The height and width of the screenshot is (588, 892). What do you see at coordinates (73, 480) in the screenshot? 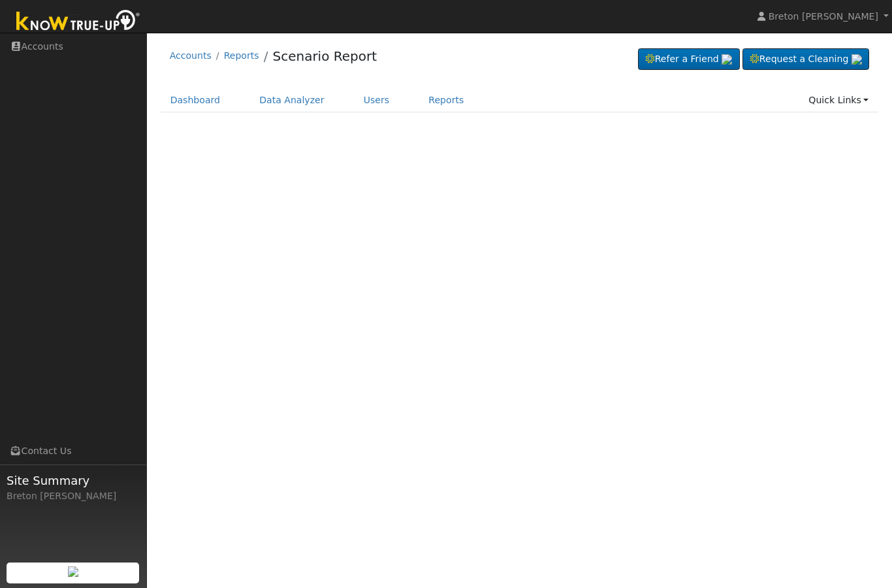
I see `span: Site Summary` at bounding box center [73, 480].